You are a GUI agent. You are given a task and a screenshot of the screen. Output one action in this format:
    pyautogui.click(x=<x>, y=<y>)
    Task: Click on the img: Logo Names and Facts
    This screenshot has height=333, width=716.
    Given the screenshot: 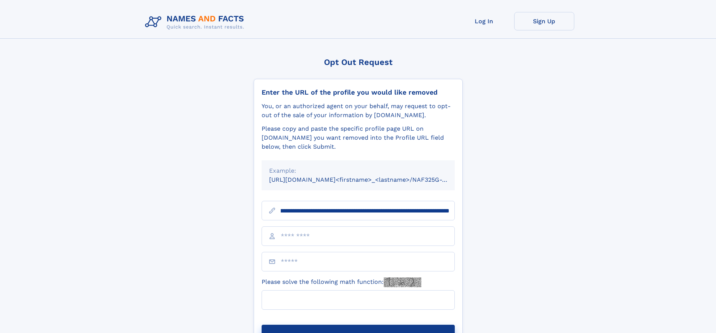 What is the action you would take?
    pyautogui.click(x=196, y=22)
    